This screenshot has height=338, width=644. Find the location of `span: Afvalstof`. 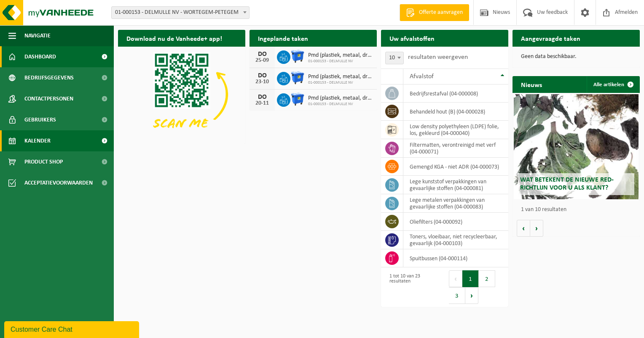

span: Afvalstof is located at coordinates (422, 77).